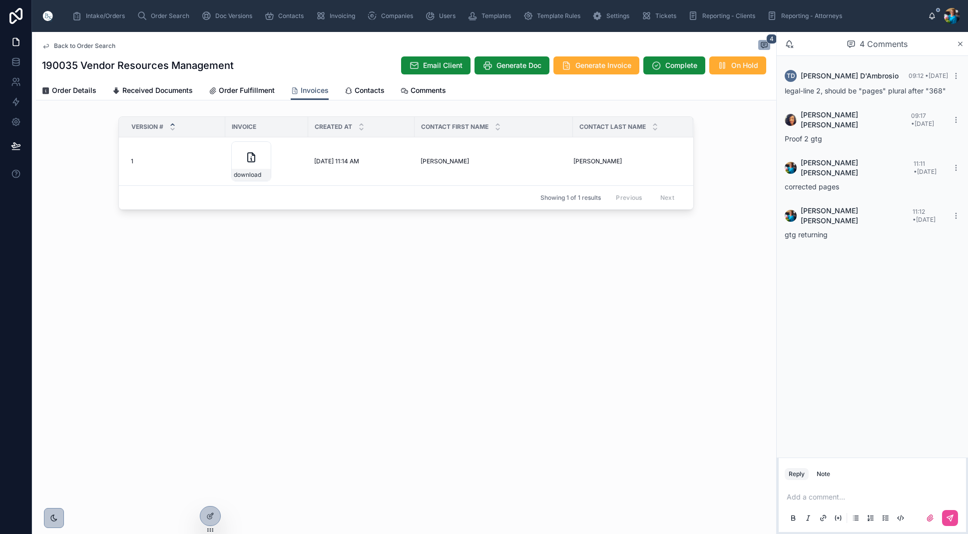 Image resolution: width=968 pixels, height=534 pixels. Describe the element at coordinates (333, 127) in the screenshot. I see `span: Created at` at that location.